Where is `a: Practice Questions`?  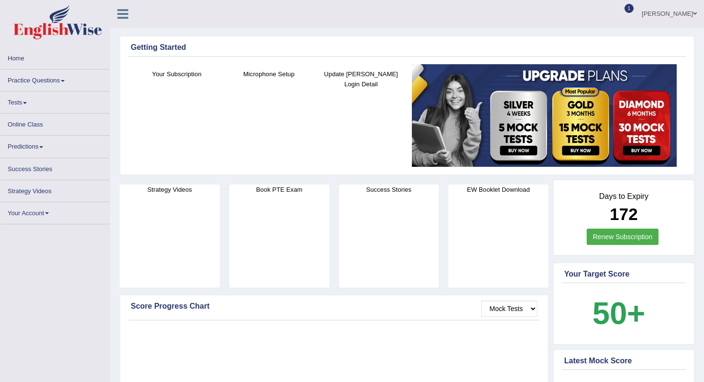
a: Practice Questions is located at coordinates (55, 79).